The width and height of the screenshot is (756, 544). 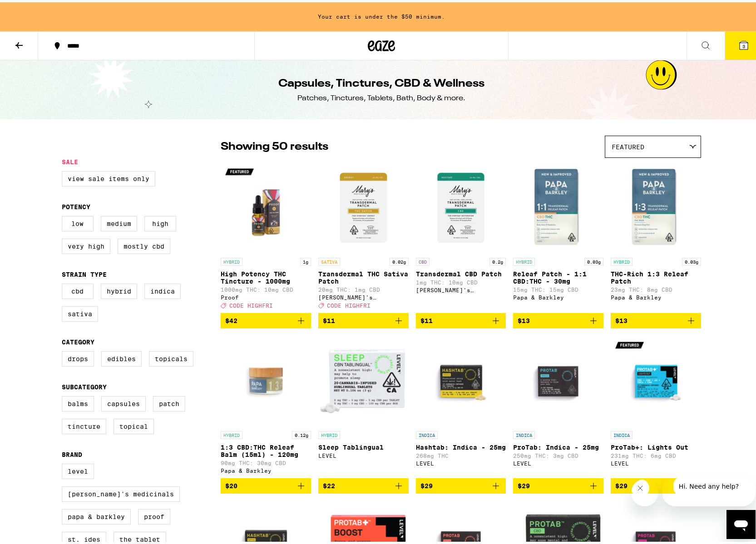 I want to click on a: Open page for ProTab: Indica - 25mg from LEVEL, so click(x=558, y=405).